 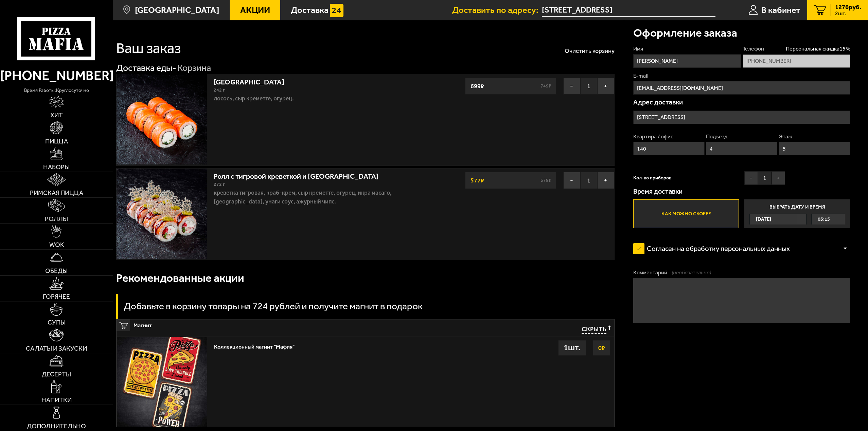 What do you see at coordinates (56, 322) in the screenshot?
I see `span: Супы` at bounding box center [56, 322].